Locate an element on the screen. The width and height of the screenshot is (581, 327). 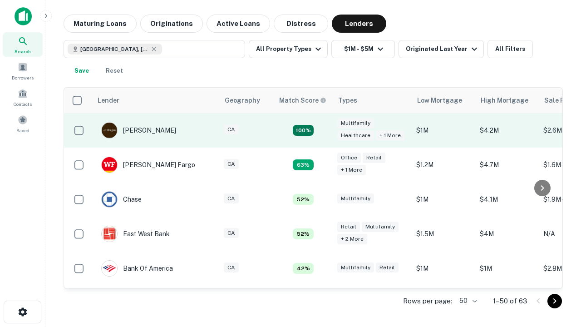
span: Saved is located at coordinates (23, 130).